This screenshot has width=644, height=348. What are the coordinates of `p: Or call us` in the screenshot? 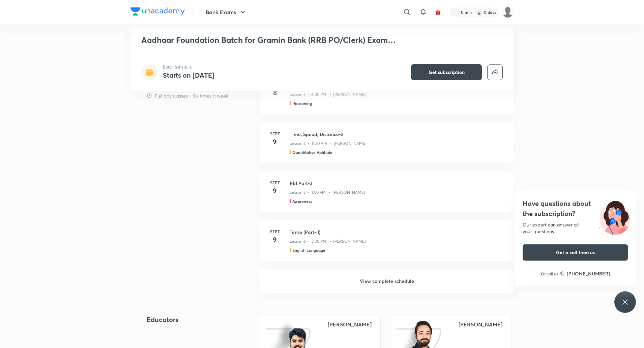 It's located at (549, 274).